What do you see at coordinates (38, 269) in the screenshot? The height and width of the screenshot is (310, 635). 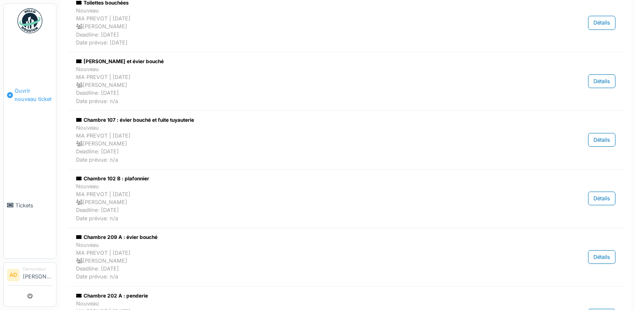 I see `div: Demandeur` at bounding box center [38, 269].